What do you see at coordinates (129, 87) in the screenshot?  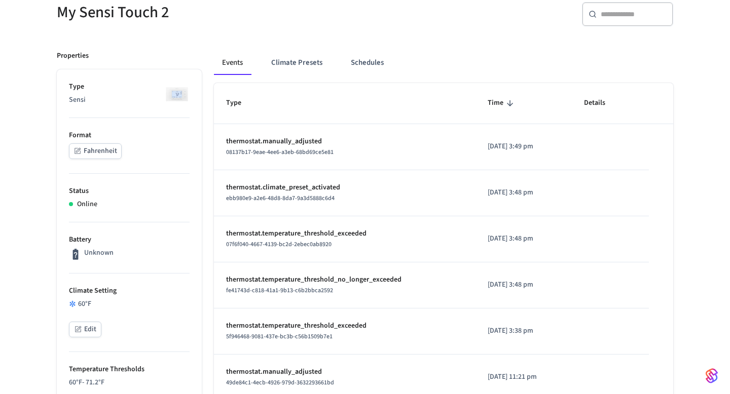 I see `p: Type` at bounding box center [129, 87].